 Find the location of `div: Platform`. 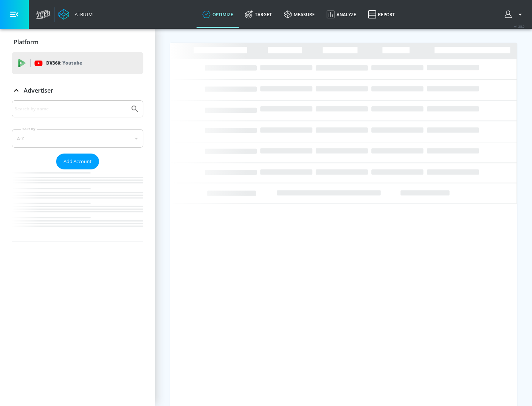

div: Platform is located at coordinates (77, 42).